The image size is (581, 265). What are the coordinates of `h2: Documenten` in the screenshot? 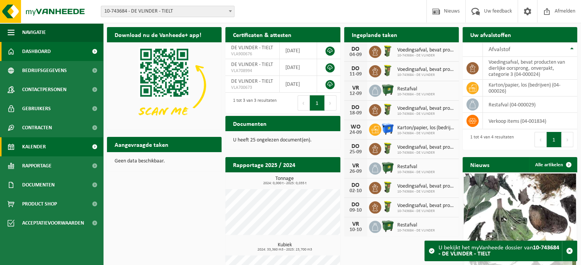 It's located at (250, 123).